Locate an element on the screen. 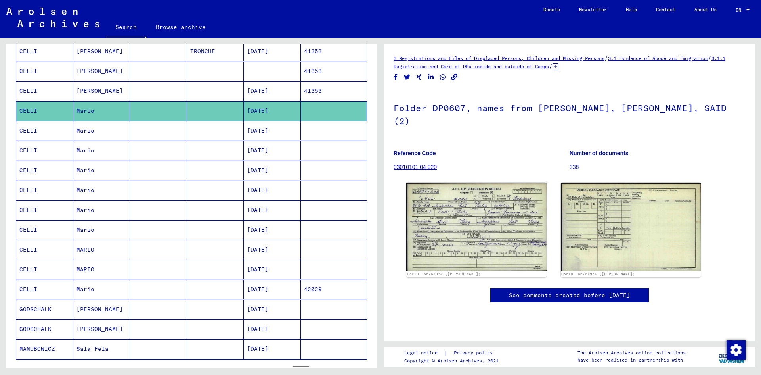 This screenshot has width=761, height=375. b: Reference Code is located at coordinates (415, 153).